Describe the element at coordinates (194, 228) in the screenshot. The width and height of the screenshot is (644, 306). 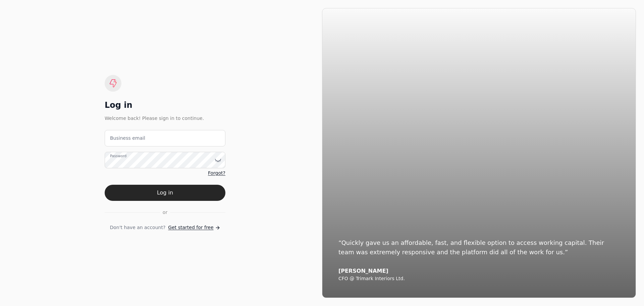
I see `a: Get started for free` at that location.